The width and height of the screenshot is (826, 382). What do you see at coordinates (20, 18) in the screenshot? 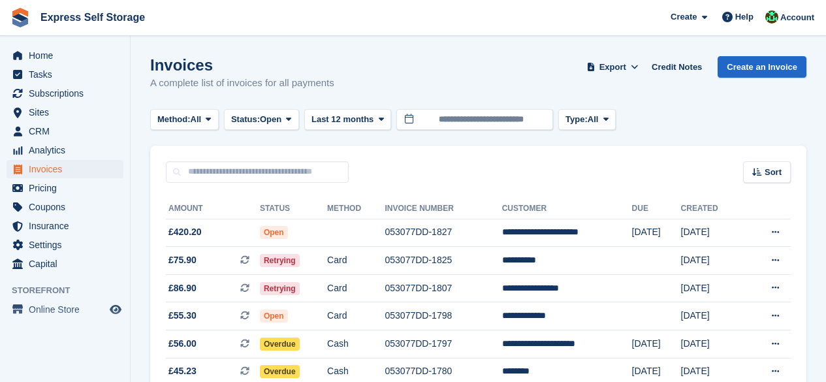
I see `img: stora-icon-8386f47178a22dfd0bd8f6a31ec36ba5ce8667c1dd55bd0f319d3a0aa187defe.svg` at bounding box center [20, 18].